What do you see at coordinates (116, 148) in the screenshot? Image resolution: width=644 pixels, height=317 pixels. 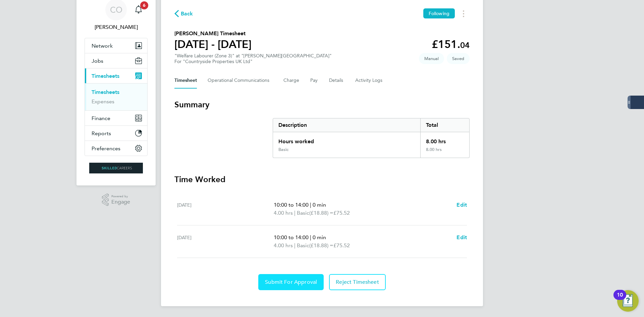 I see `button: Preferences` at bounding box center [116, 148].